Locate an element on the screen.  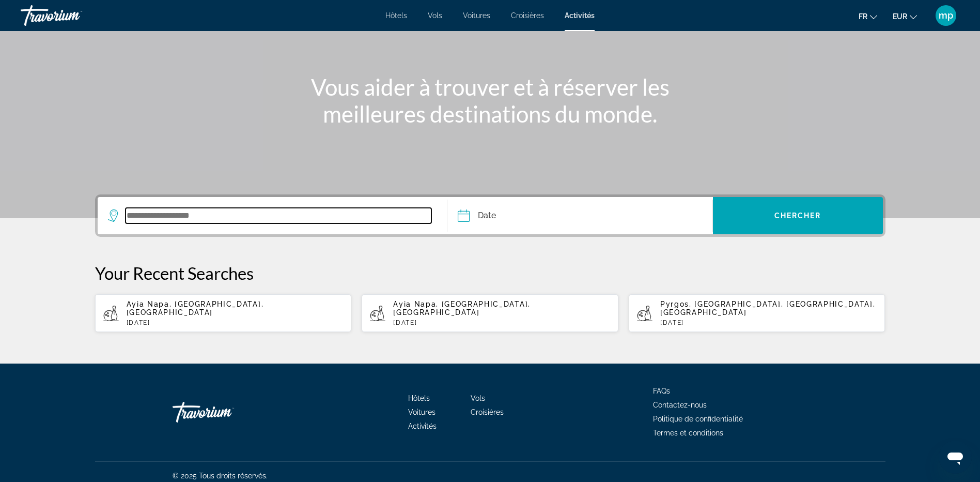
a: Termes et conditions is located at coordinates (688, 432).